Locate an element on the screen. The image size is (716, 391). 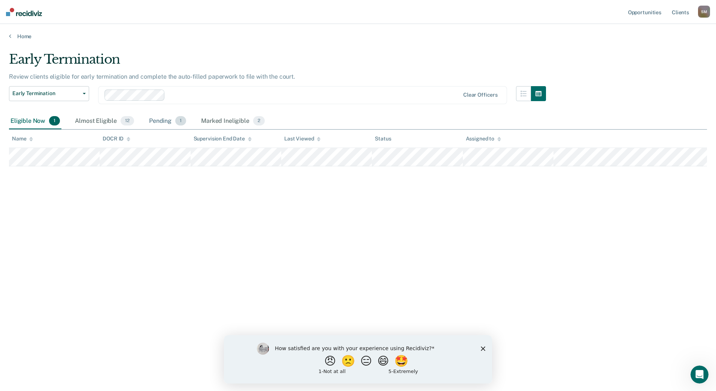
div: Clear officers is located at coordinates (481, 95).